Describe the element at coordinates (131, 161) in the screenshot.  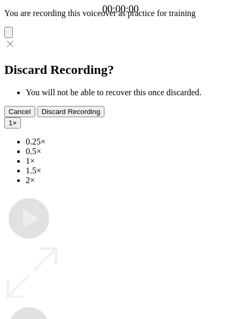
I see `li: 1×` at that location.